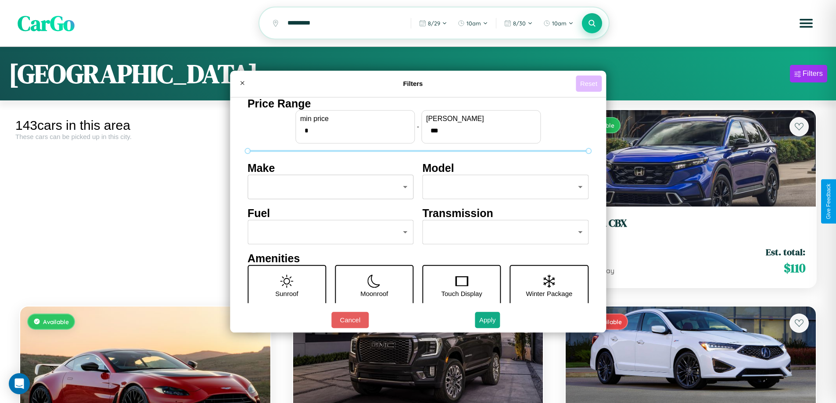 The height and width of the screenshot is (403, 836). What do you see at coordinates (287, 294) in the screenshot?
I see `p: Sunroof` at bounding box center [287, 294].